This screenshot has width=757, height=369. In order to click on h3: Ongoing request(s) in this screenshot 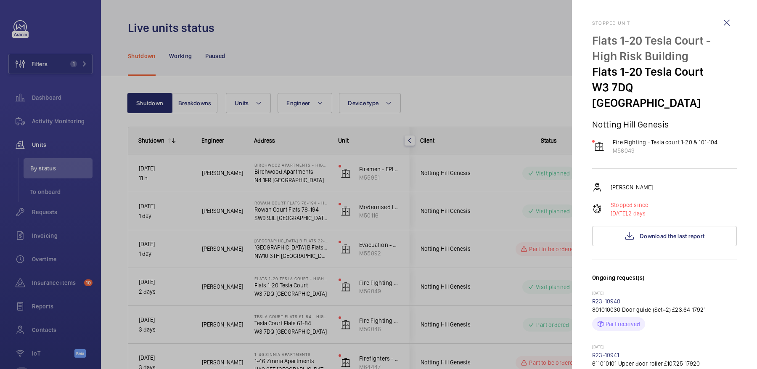, I will do `click(664, 282)`.